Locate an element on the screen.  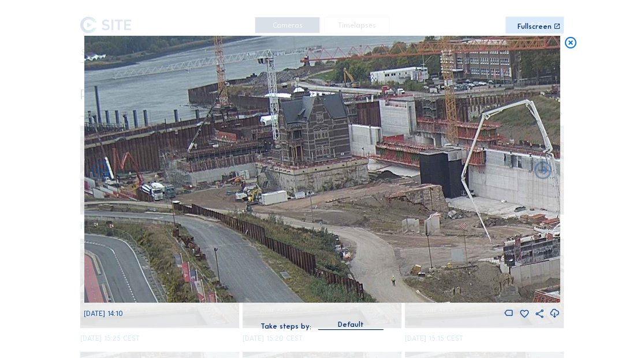
i: Back is located at coordinates (543, 171).